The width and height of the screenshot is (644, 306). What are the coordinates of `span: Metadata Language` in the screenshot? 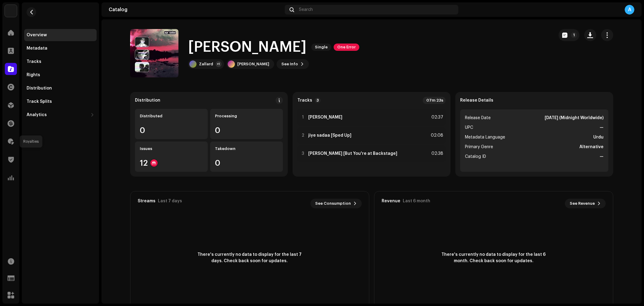 It's located at (485, 137).